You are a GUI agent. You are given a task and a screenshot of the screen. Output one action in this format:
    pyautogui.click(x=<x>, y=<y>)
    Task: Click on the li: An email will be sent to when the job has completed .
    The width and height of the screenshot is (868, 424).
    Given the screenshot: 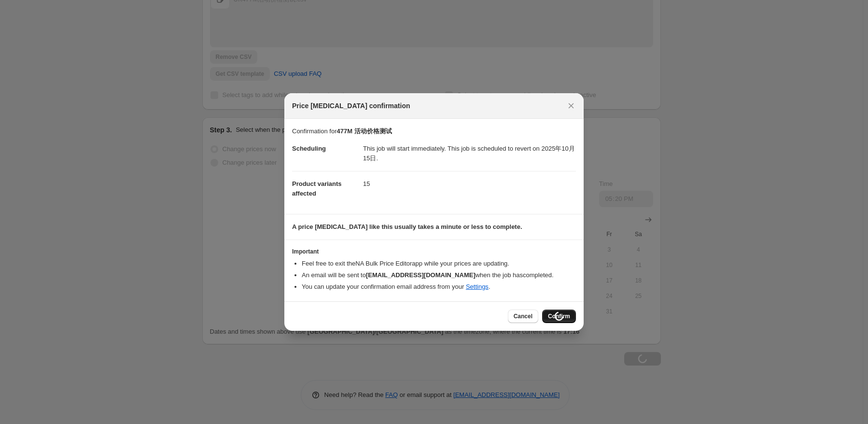 What is the action you would take?
    pyautogui.click(x=438, y=276)
    